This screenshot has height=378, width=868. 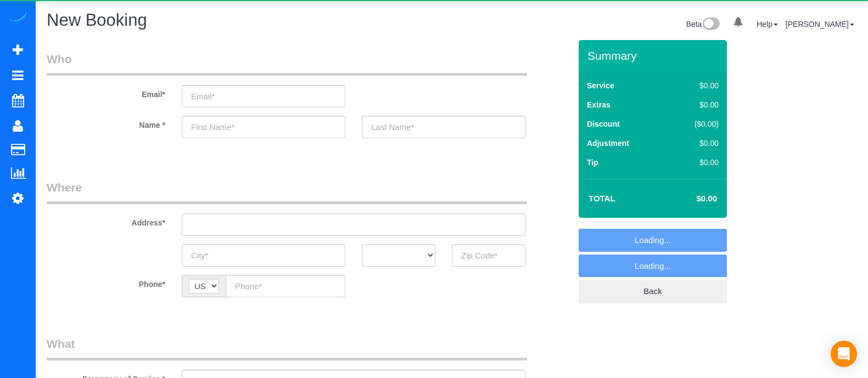 What do you see at coordinates (767, 24) in the screenshot?
I see `a: Help` at bounding box center [767, 24].